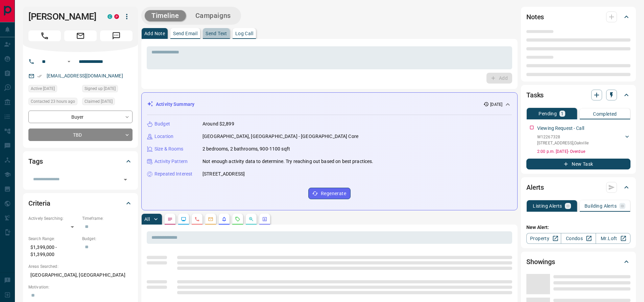 Image resolution: width=644 pixels, height=302 pixels. Describe the element at coordinates (80, 36) in the screenshot. I see `span: Email` at that location.